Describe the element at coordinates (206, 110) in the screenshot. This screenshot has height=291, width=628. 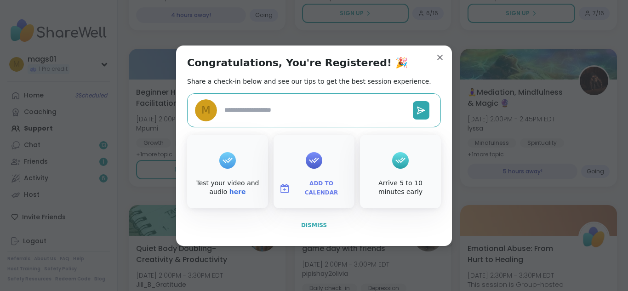
I see `span: m` at that location.